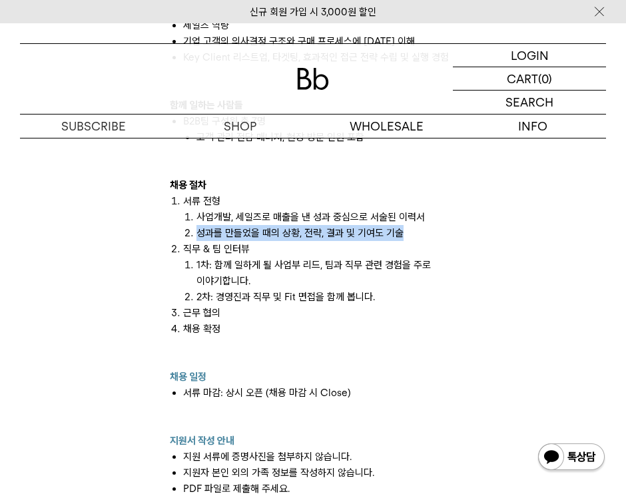 The width and height of the screenshot is (626, 494). Describe the element at coordinates (532, 126) in the screenshot. I see `p: INFO` at that location.